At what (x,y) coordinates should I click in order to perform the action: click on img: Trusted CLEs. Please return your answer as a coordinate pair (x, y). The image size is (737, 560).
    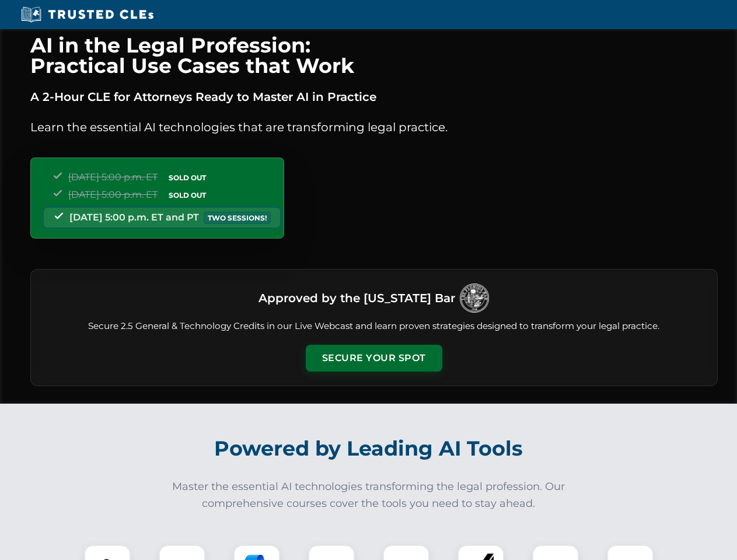
    Looking at the image, I should click on (87, 15).